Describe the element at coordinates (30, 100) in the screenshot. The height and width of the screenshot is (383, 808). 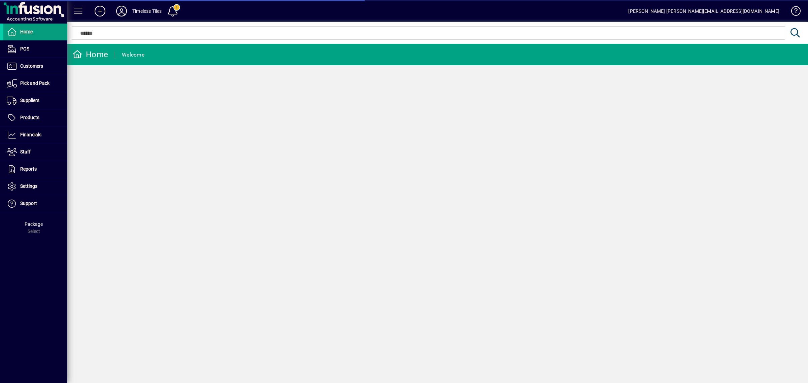
I see `span: Suppliers` at that location.